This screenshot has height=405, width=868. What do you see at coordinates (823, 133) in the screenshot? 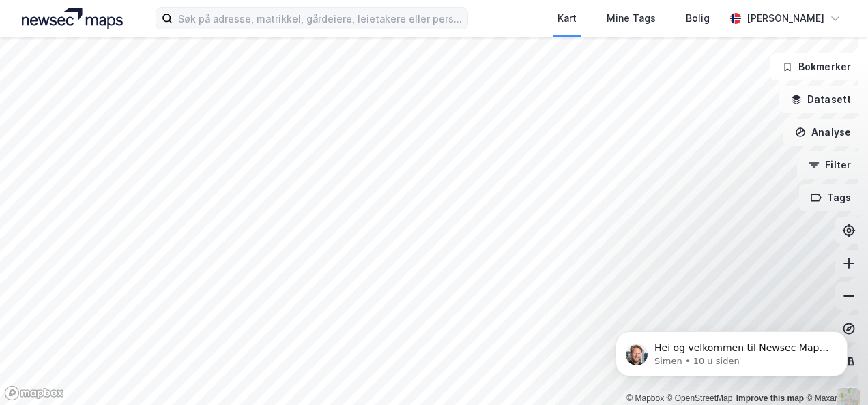
I see `button: Analyse` at bounding box center [823, 133].